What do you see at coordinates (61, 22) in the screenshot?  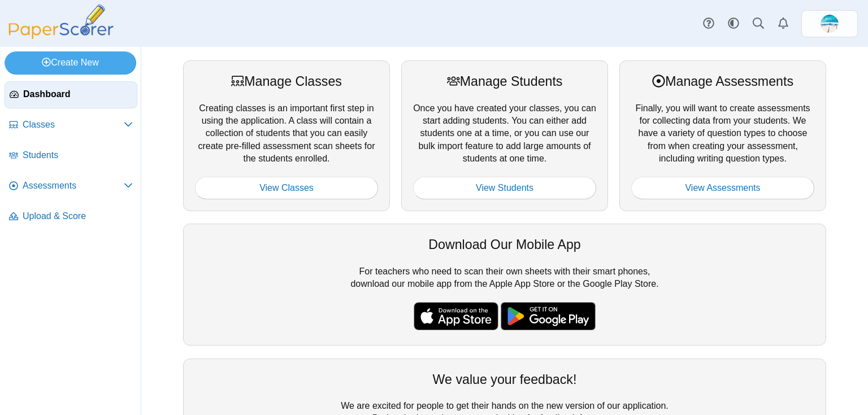 I see `img: PaperScorer` at bounding box center [61, 22].